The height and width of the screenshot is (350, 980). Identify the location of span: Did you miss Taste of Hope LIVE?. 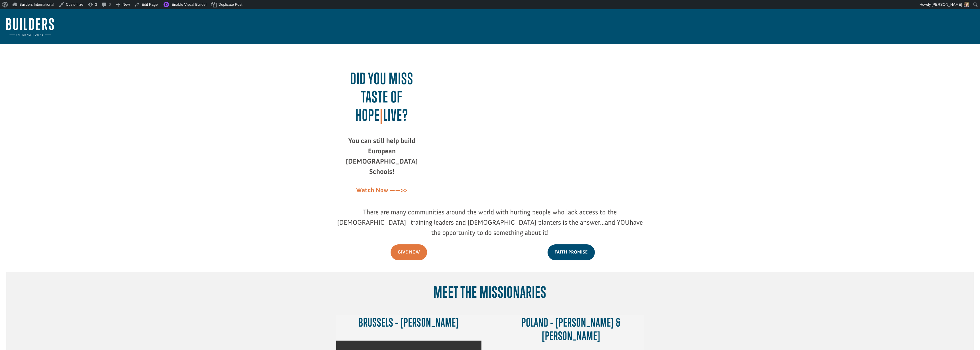
(382, 97).